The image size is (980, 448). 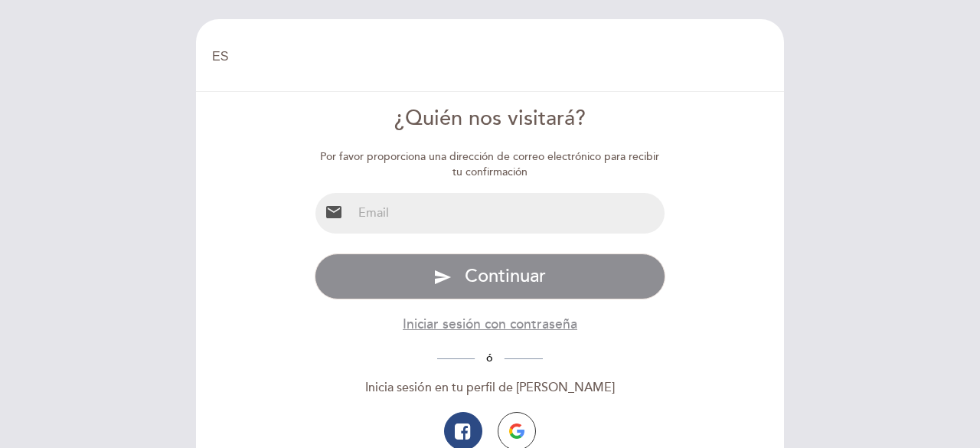 I want to click on i: email, so click(x=334, y=212).